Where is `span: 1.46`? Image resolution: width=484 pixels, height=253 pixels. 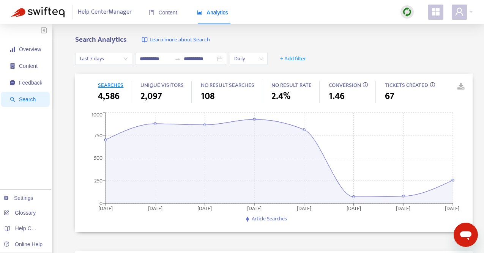 span: 1.46 is located at coordinates (337, 96).